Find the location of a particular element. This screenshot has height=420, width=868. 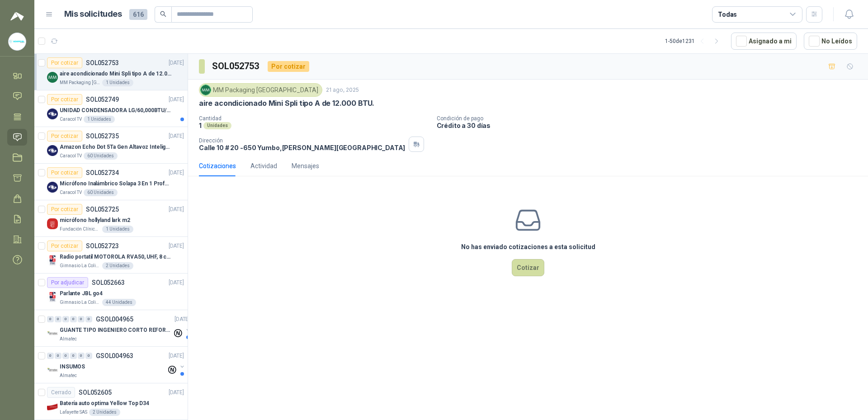

img: Logo peakr is located at coordinates (17, 17).